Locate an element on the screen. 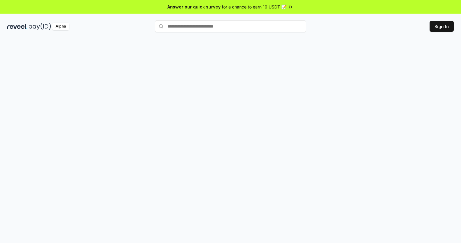  img: pay_id is located at coordinates (40, 26).